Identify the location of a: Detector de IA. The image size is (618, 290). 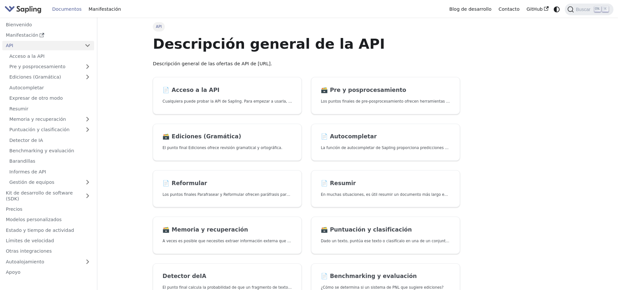
(50, 140).